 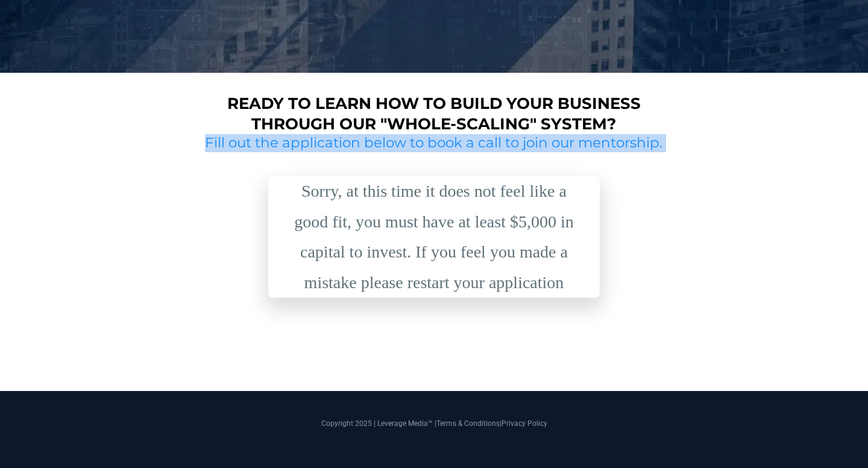 I want to click on a: Terms & Conditions, so click(x=468, y=424).